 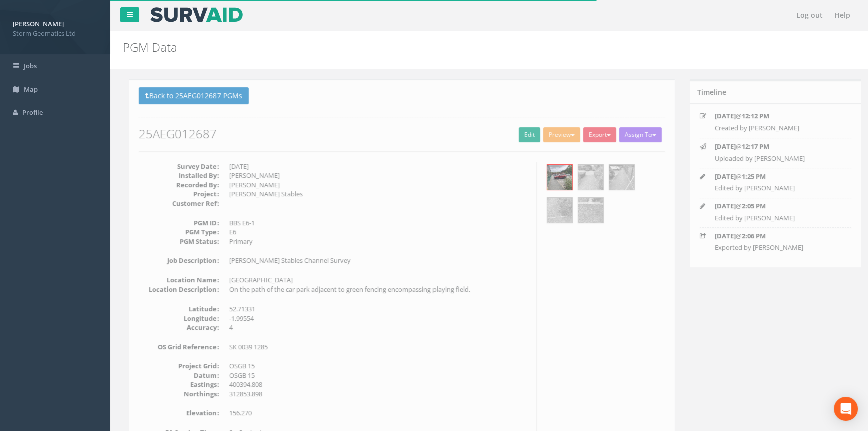 I want to click on dd: 52.71331, so click(x=373, y=309).